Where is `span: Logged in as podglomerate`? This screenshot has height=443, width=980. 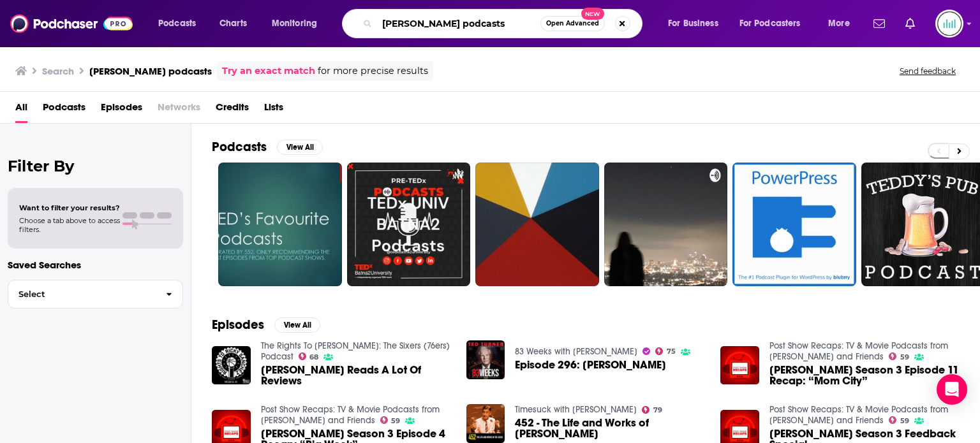
span: Logged in as podglomerate is located at coordinates (950, 24).